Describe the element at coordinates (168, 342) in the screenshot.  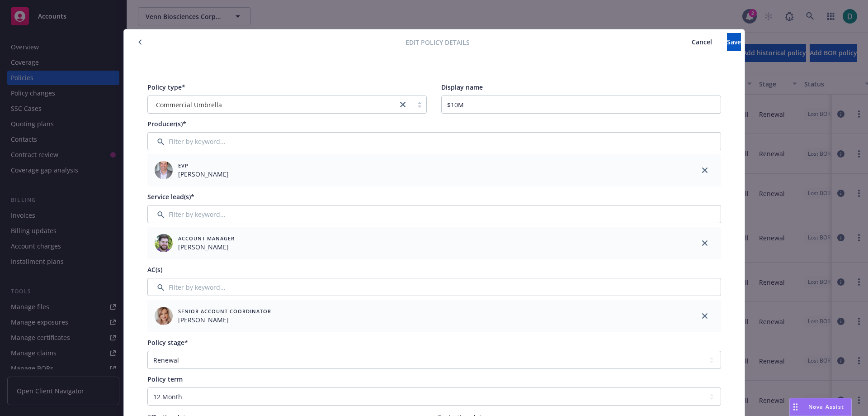
I see `span: Policy stage*` at that location.